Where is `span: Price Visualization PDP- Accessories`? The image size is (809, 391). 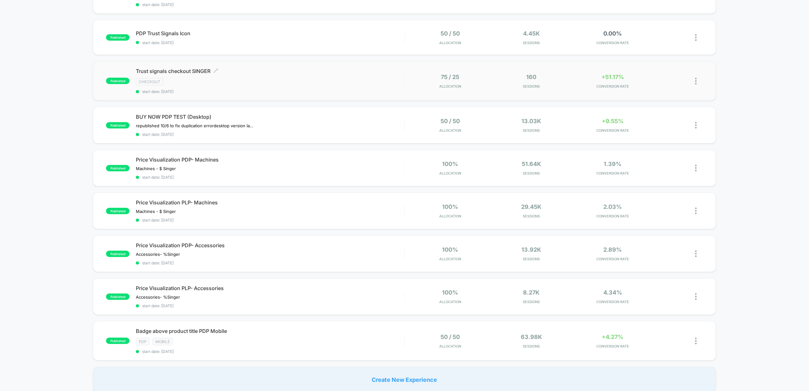 span: Price Visualization PDP- Accessories is located at coordinates (270, 245).